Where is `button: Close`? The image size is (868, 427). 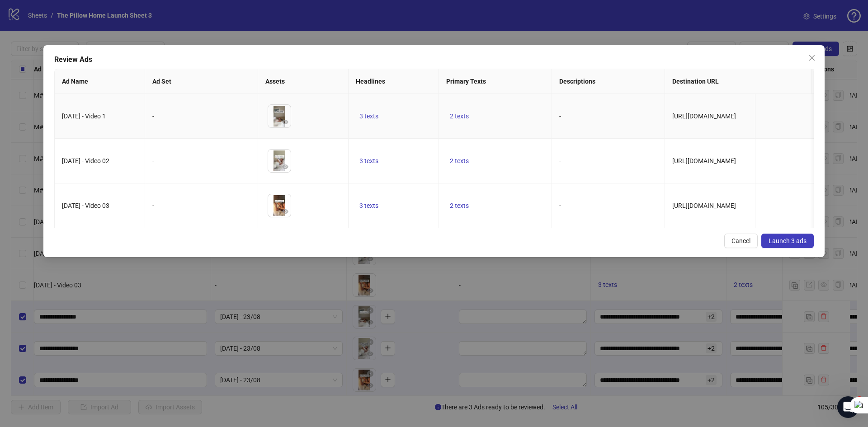
button: Close is located at coordinates (812, 58).